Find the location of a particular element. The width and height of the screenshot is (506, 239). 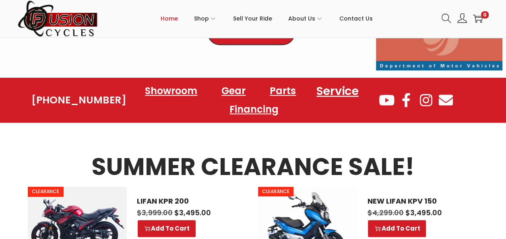

span: 4,299.00 is located at coordinates (385, 212).